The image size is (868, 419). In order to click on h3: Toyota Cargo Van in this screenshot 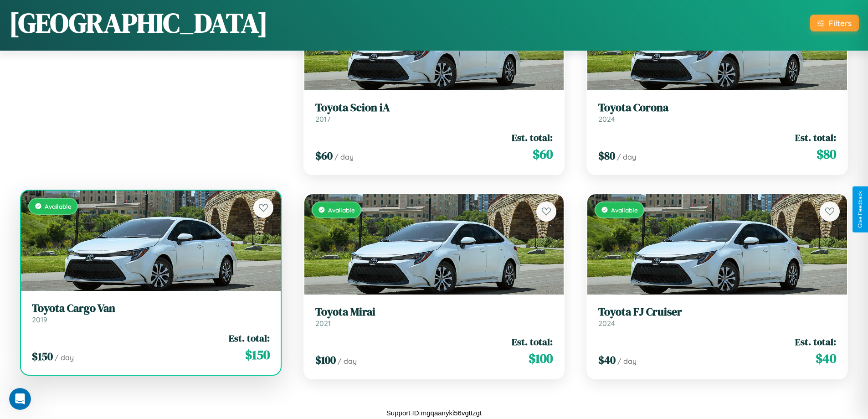, I will do `click(151, 308)`.